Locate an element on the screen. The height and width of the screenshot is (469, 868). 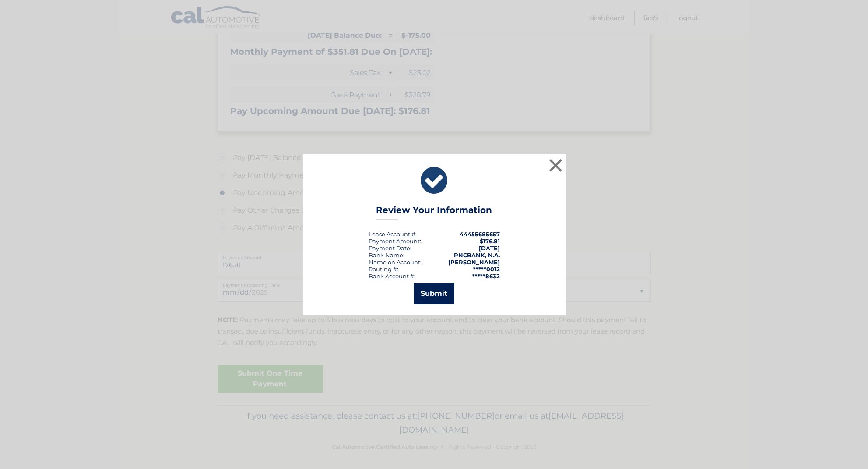
div: Routing #: is located at coordinates (383, 269).